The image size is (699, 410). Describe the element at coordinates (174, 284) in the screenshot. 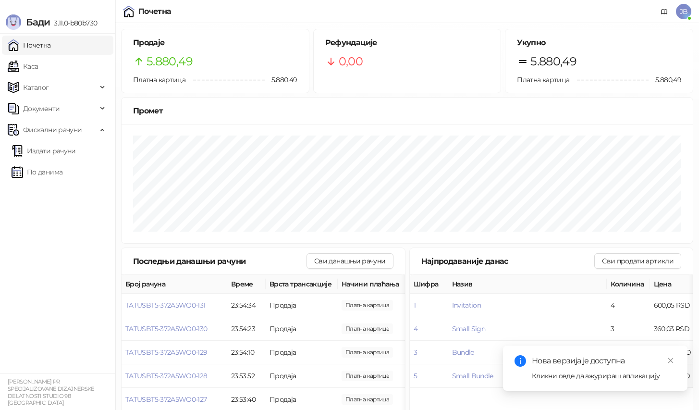

I see `th: Број рачуна` at that location.